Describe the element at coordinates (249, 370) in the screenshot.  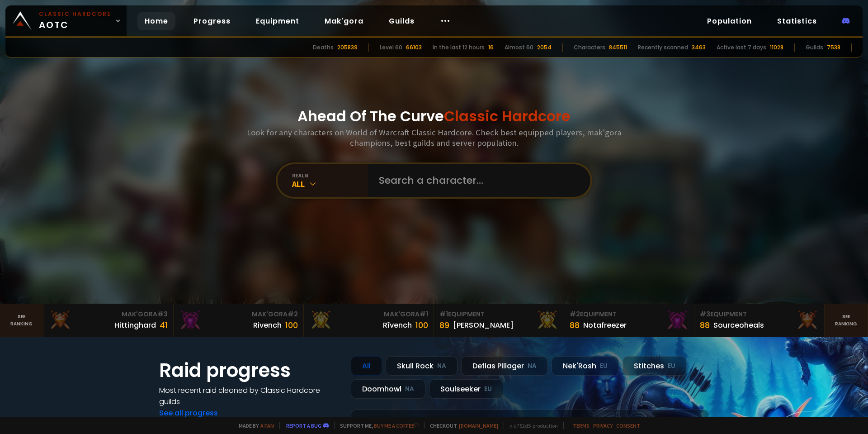
I see `h1: Raid progress` at that location.